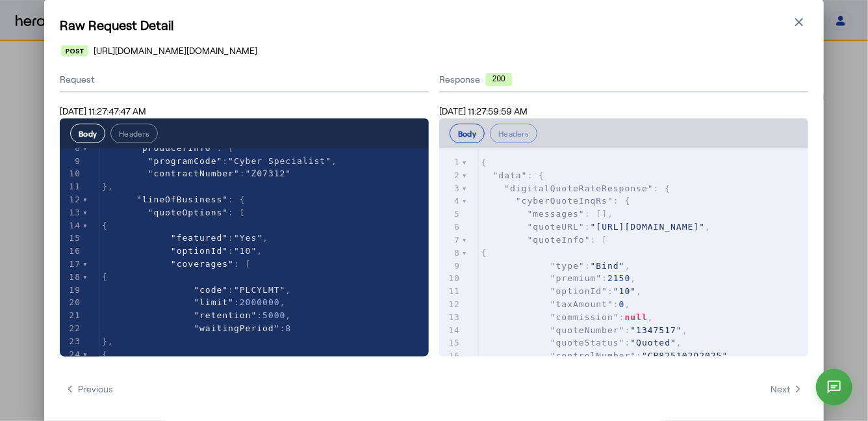 This screenshot has width=868, height=421. I want to click on span: "cyberQuoteInqRs", so click(564, 201).